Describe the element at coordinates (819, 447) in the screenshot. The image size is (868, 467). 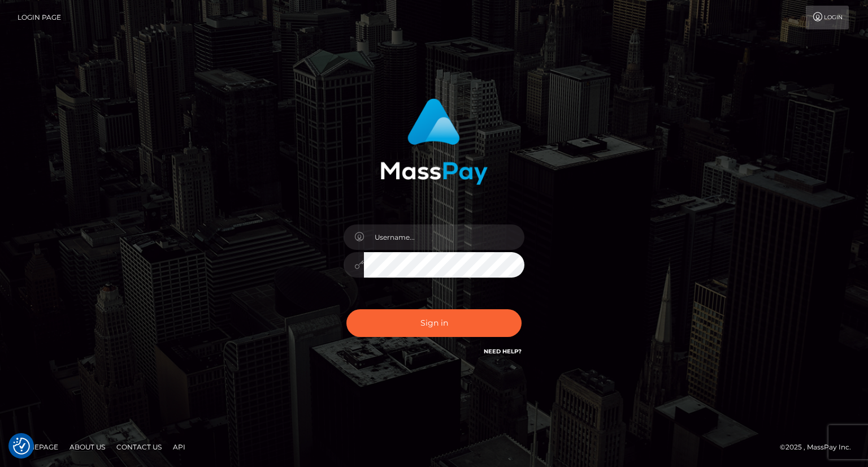
I see `div: © 2025 , MassPay Inc.` at that location.